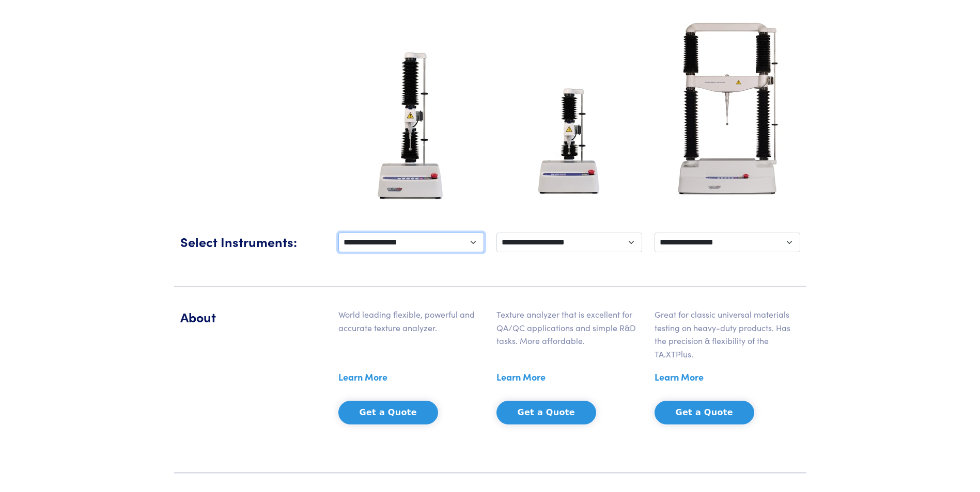 This screenshot has width=980, height=492. Describe the element at coordinates (253, 317) in the screenshot. I see `h5: About` at that location.